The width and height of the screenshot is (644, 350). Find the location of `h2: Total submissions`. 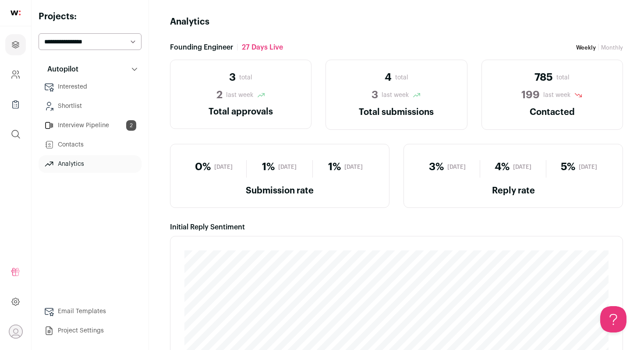

h2: Total submissions is located at coordinates (396, 112).